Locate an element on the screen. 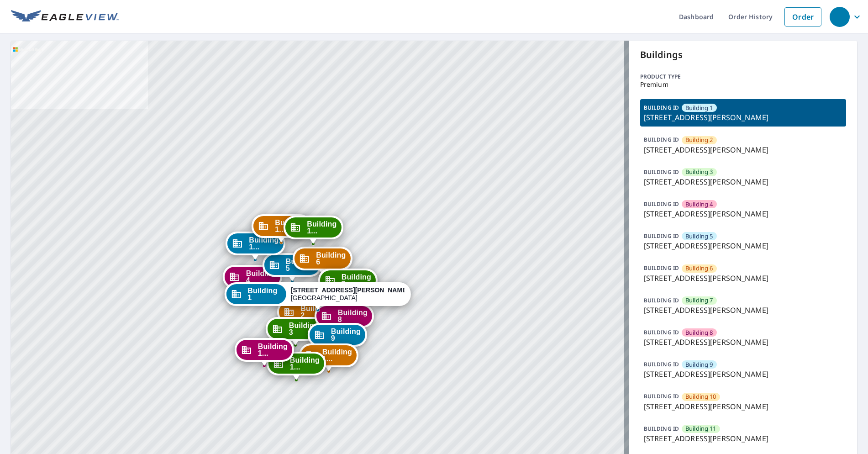 This screenshot has height=454, width=868. div: Dropped pin, building Building 5, Commercial property, 19199 Jackson Court Elk River, MN 55330 is located at coordinates (292, 267).